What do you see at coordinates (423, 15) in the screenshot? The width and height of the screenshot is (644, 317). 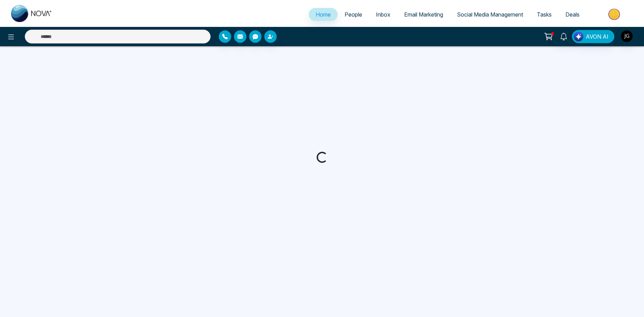 I see `a: Email Marketing` at bounding box center [423, 15].